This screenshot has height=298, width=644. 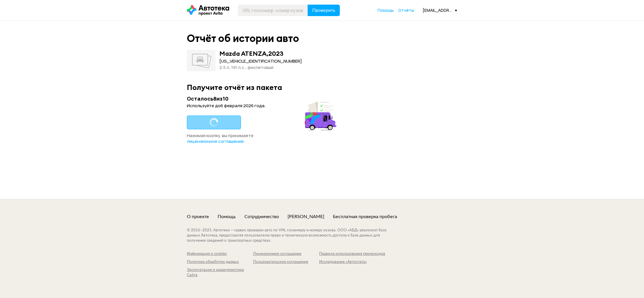 I want to click on span: лицензионное соглашение, so click(x=215, y=141).